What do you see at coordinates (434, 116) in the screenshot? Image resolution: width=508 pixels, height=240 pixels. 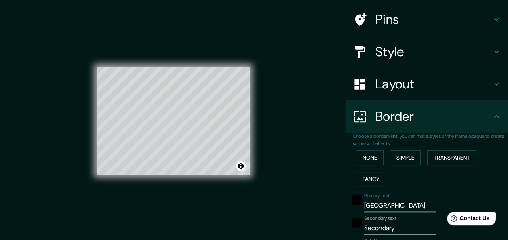 I see `h4: Border` at bounding box center [434, 116].